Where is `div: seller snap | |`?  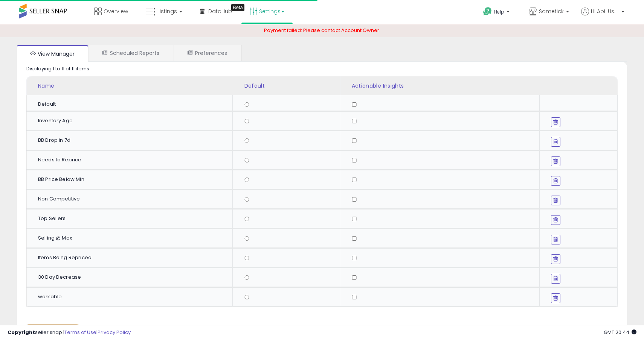 div: seller snap | | is located at coordinates (69, 333).